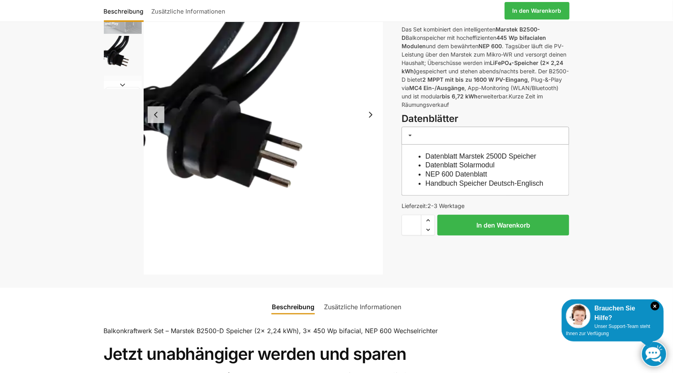 The height and width of the screenshot is (373, 673). What do you see at coordinates (337, 354) in the screenshot?
I see `h1: Jetzt unabhängiger werden und sparen` at bounding box center [337, 354].